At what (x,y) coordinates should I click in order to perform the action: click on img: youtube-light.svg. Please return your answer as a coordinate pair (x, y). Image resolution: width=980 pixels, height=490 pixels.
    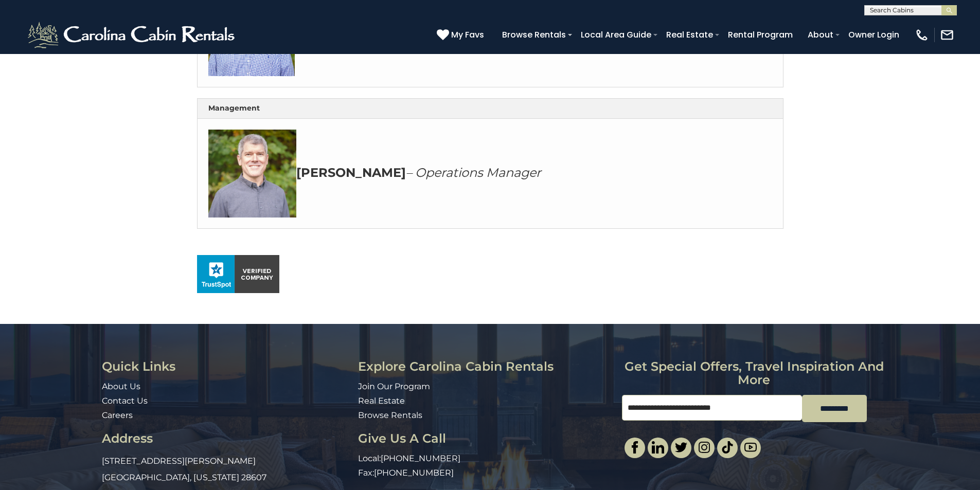
    Looking at the image, I should click on (750, 447).